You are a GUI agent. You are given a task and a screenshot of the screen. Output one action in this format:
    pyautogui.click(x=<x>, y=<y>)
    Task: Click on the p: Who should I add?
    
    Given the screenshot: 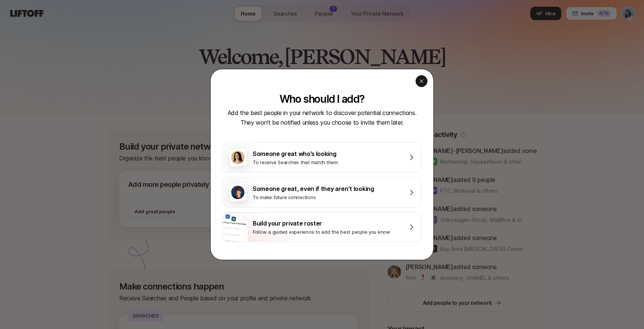 What is the action you would take?
    pyautogui.click(x=322, y=99)
    